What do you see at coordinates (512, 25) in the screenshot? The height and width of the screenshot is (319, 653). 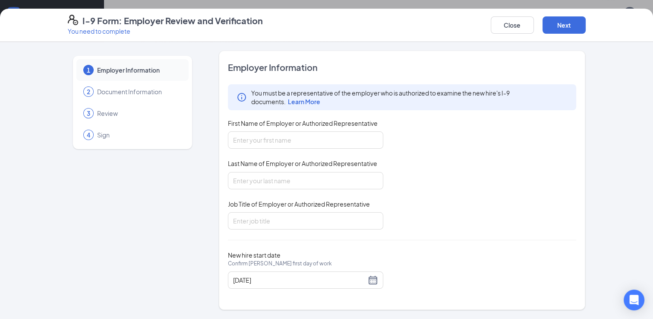 I see `button: Close` at bounding box center [512, 25].